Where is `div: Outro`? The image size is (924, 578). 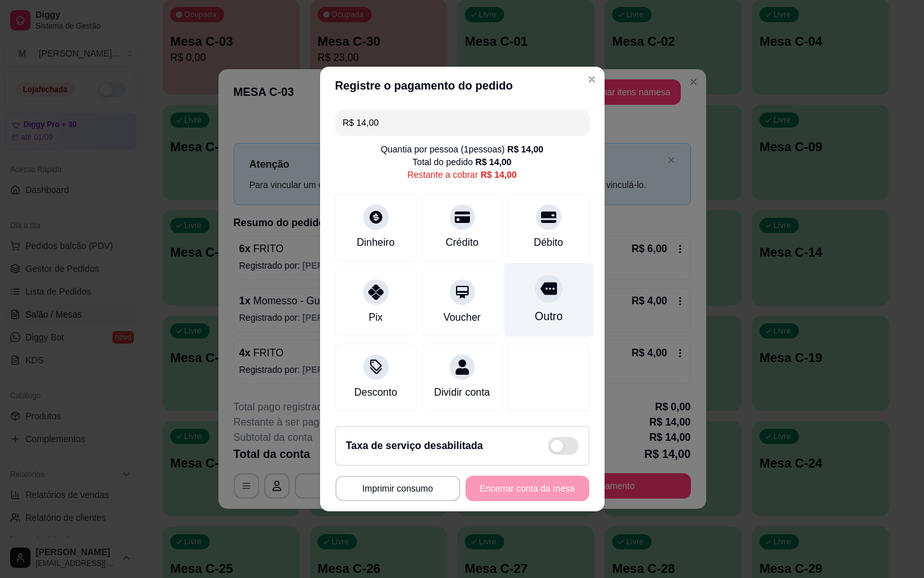
div: Outro is located at coordinates (548, 316).